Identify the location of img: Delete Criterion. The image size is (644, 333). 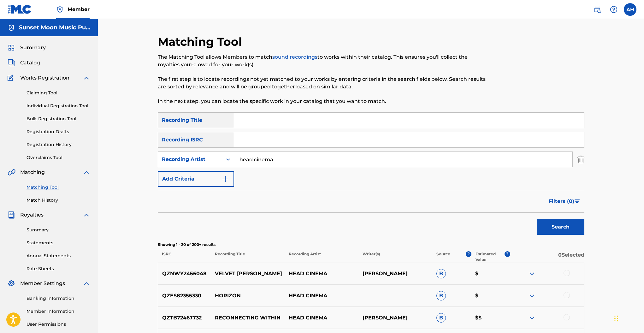
(581, 159).